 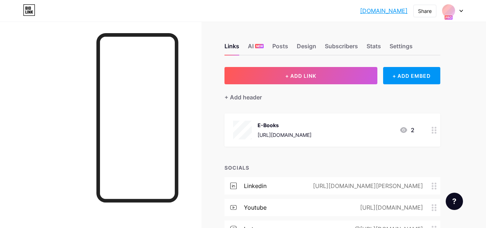 I want to click on span: + ADD LINK, so click(x=301, y=75).